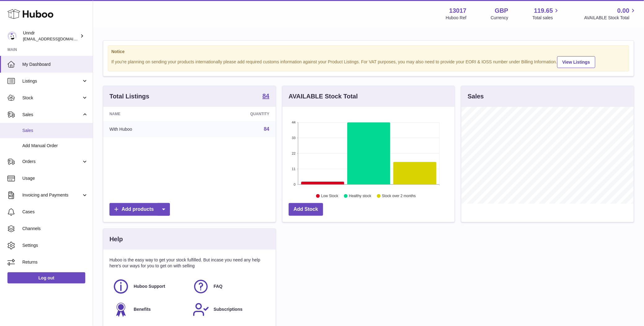 This screenshot has height=326, width=644. Describe the element at coordinates (546, 13) in the screenshot. I see `a: 119.65 Total sales` at that location.